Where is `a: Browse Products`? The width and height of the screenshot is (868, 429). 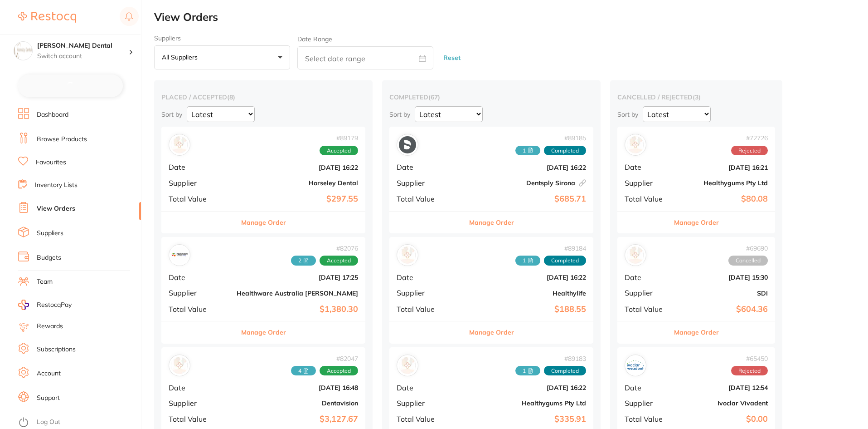
a: Browse Products is located at coordinates (62, 139).